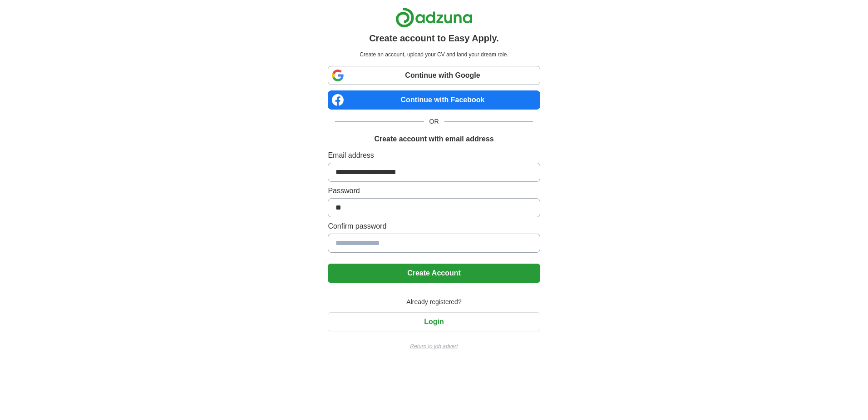  Describe the element at coordinates (433, 301) in the screenshot. I see `span: Already registered?` at that location.